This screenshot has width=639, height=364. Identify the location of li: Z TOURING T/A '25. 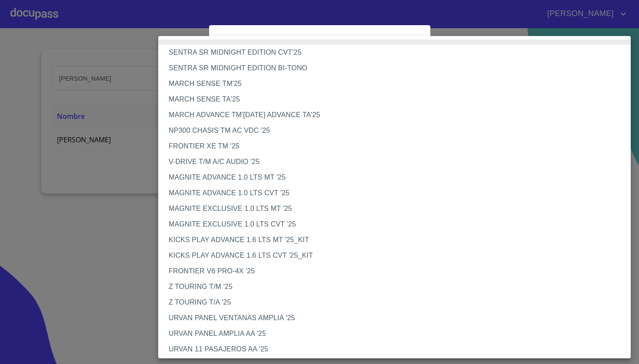
(394, 303).